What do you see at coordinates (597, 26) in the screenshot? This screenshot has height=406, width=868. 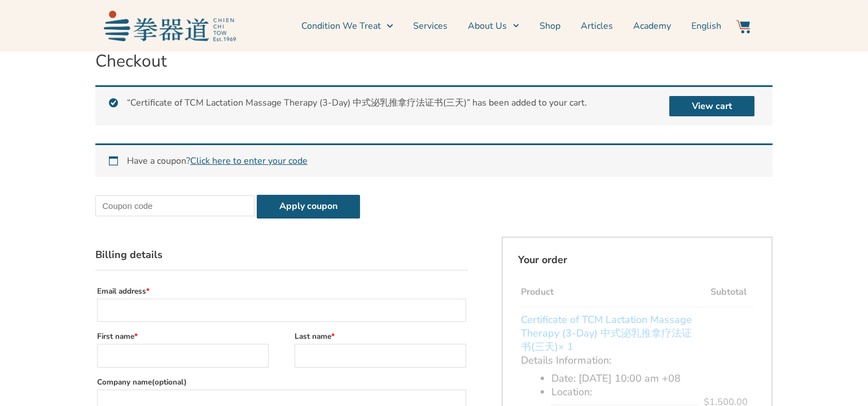 I see `a: Articles` at bounding box center [597, 26].